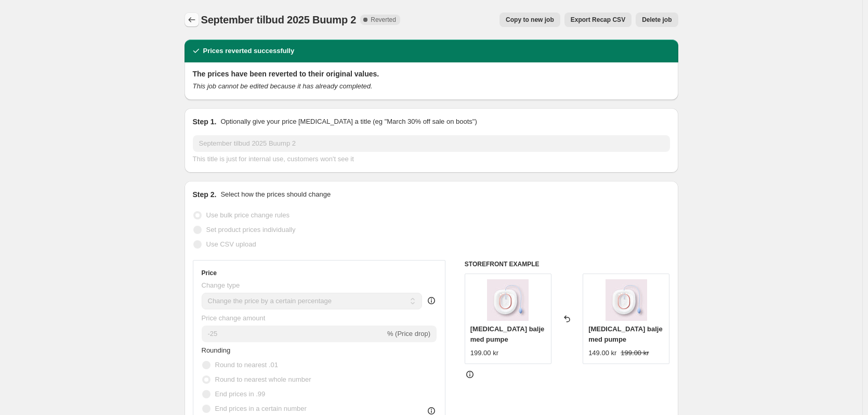 The image size is (868, 415). Describe the element at coordinates (530, 20) in the screenshot. I see `span: Copy to new job` at that location.